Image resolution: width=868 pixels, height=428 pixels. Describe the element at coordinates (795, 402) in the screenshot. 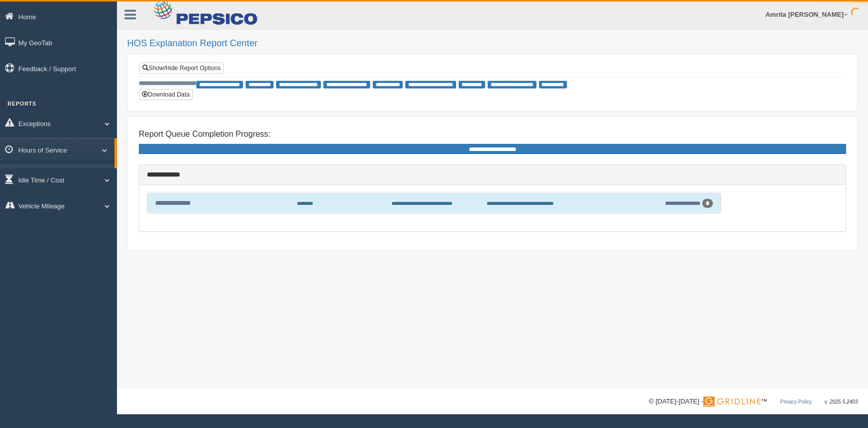

I see `a: Privacy Policy` at that location.